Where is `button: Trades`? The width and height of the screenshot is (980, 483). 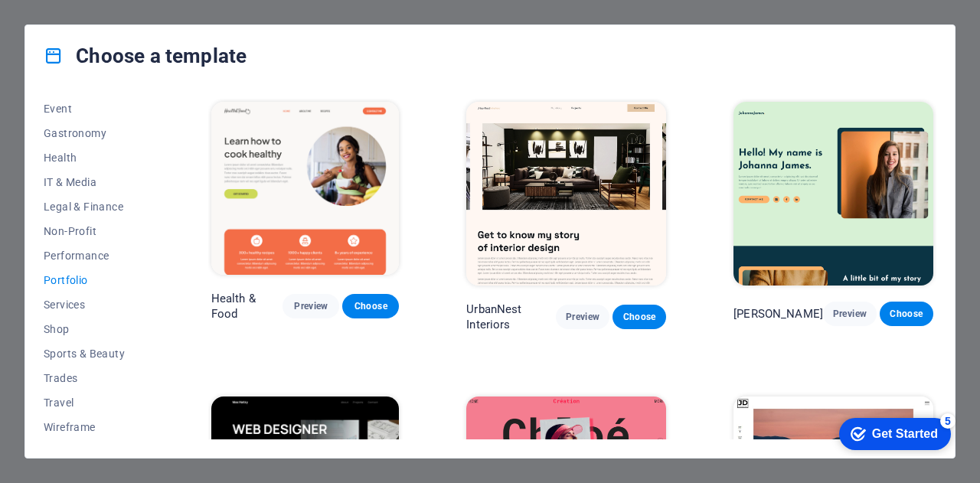 button: Trades is located at coordinates (93, 378).